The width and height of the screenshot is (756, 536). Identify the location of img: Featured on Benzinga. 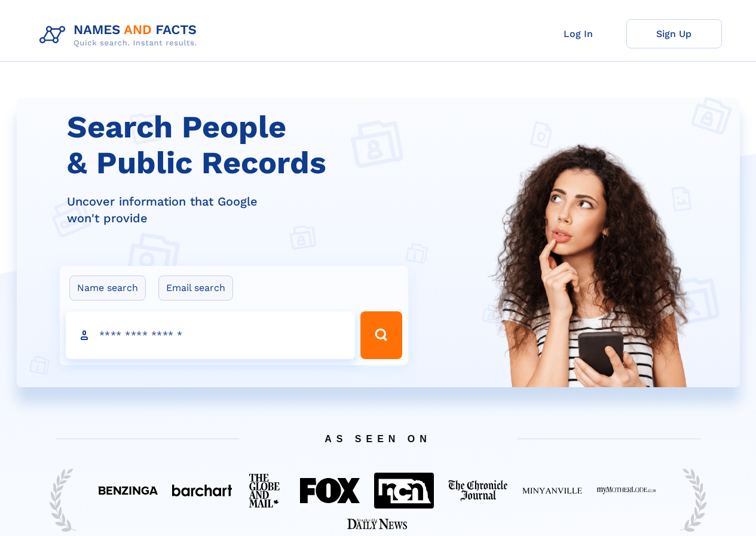
(128, 490).